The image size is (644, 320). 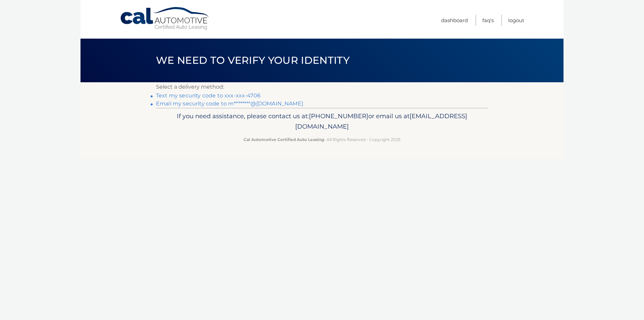 What do you see at coordinates (488, 20) in the screenshot?
I see `a: FAQ's` at bounding box center [488, 20].